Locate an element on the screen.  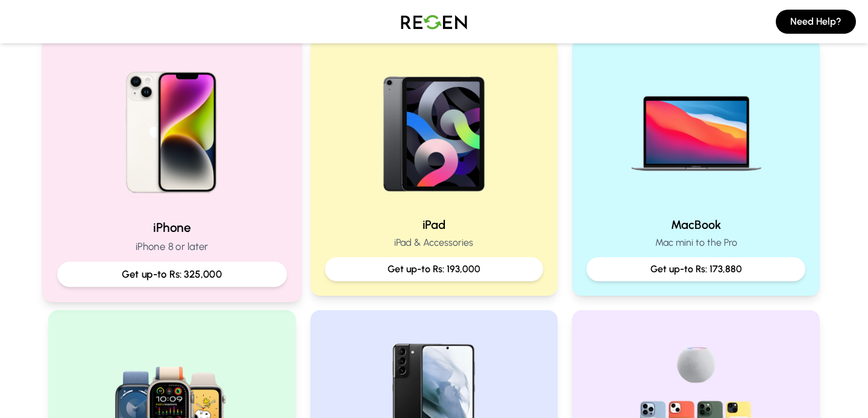
h2: iPad is located at coordinates (434, 225).